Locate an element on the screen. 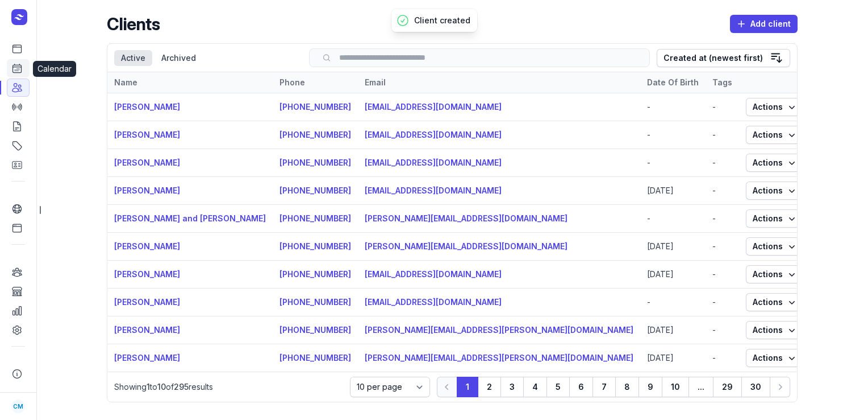 Image resolution: width=868 pixels, height=420 pixels. button: 7 is located at coordinates (604, 386).